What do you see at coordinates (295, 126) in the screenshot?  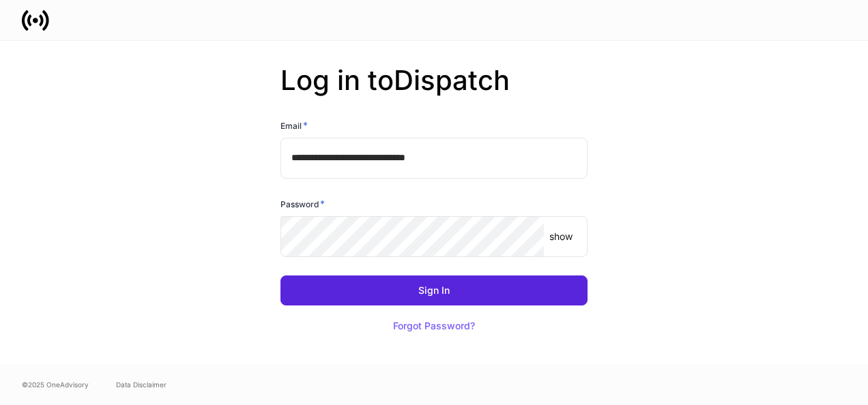 I see `h6: Email` at bounding box center [295, 126].